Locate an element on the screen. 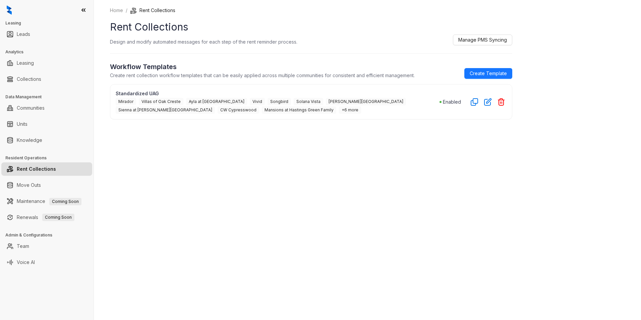 Image resolution: width=641 pixels, height=320 pixels. button: Manage PMS Syncing is located at coordinates (482, 40).